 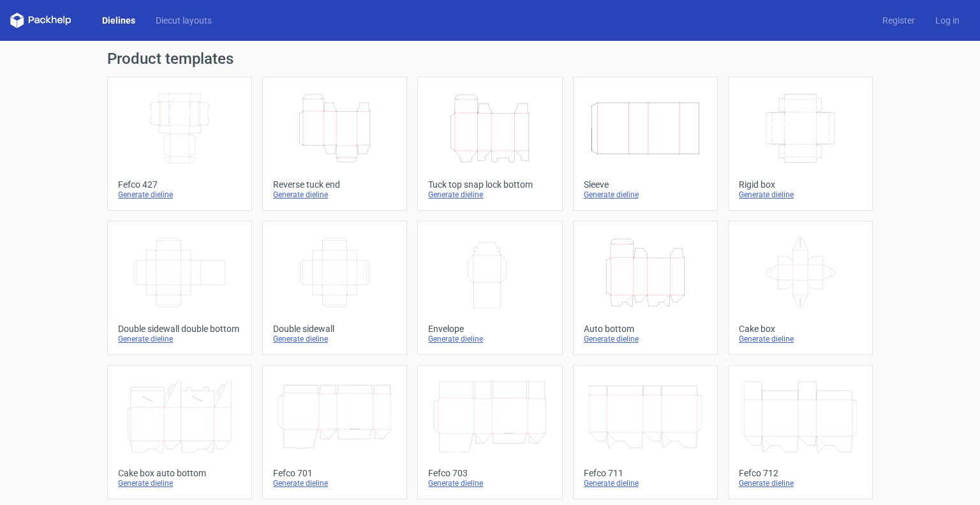 What do you see at coordinates (645, 432) in the screenshot?
I see `a: Fefco 711Generate dieline` at bounding box center [645, 432].